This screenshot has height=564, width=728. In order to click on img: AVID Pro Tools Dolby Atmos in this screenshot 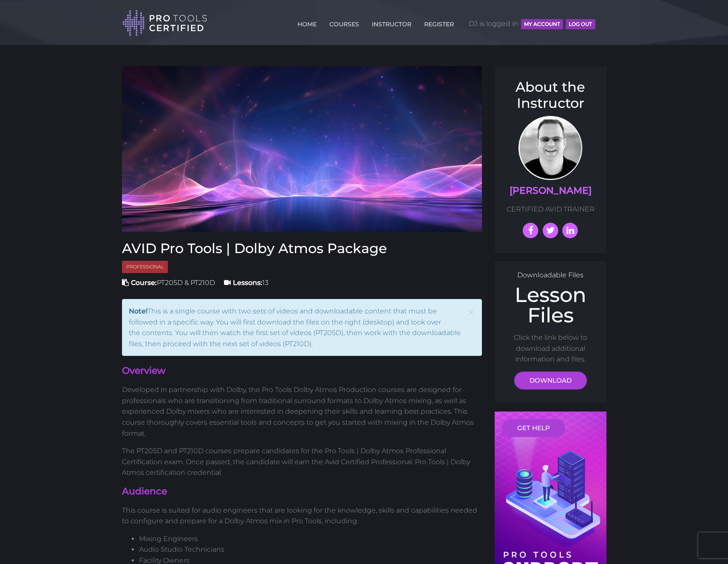, I will do `click(302, 149)`.